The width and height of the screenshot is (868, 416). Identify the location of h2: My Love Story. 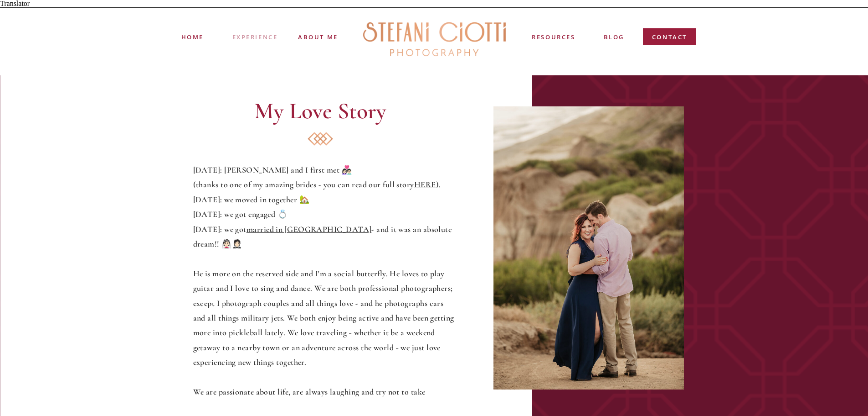
(320, 114).